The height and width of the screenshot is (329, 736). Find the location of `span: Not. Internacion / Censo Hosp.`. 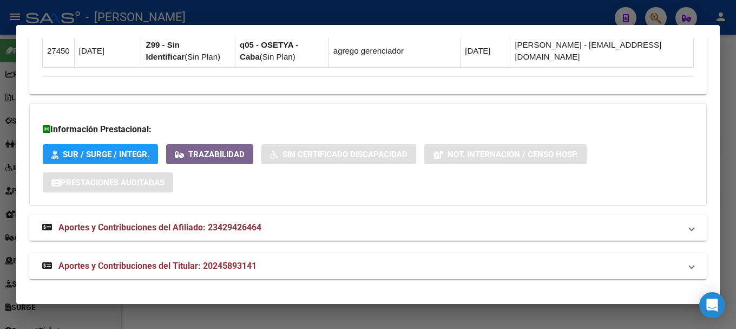

span: Not. Internacion / Censo Hosp. is located at coordinates (513, 154).